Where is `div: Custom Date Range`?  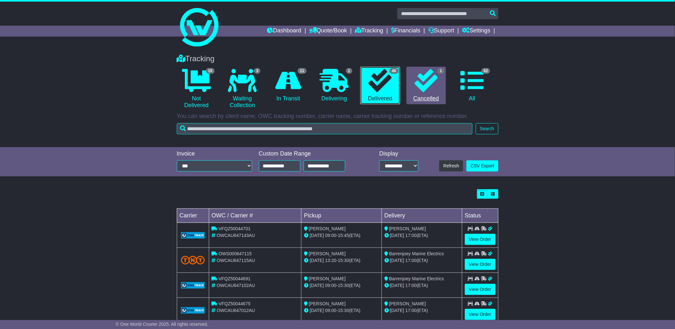
div: Custom Date Range is located at coordinates (310, 154).